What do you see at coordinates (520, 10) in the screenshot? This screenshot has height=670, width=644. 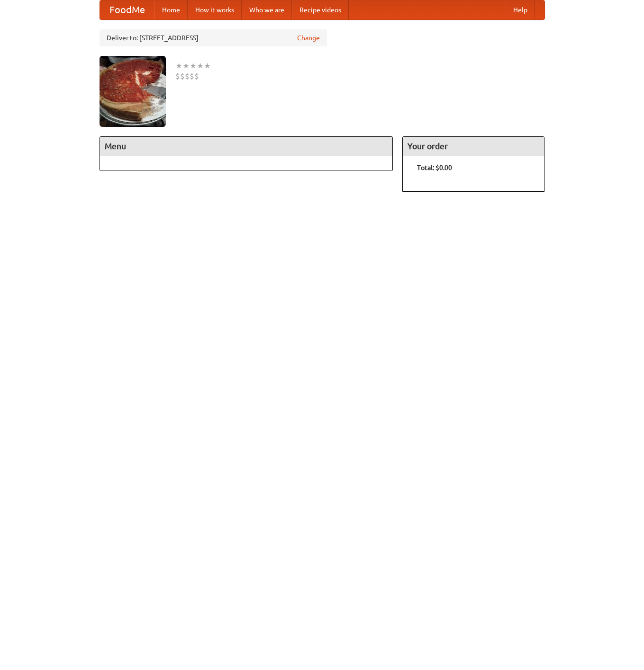 I see `a: Help` at bounding box center [520, 10].